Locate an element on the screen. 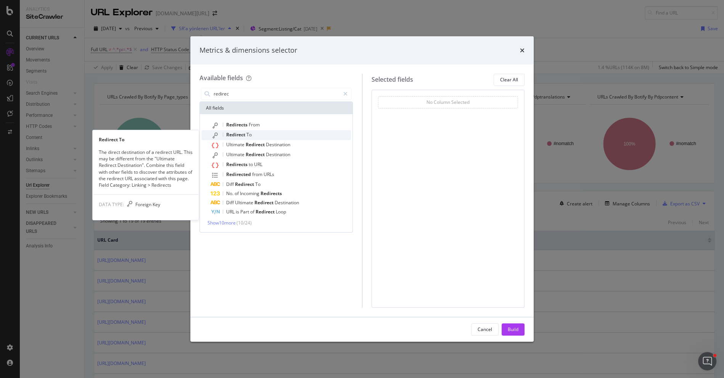  span: to is located at coordinates (251, 164).